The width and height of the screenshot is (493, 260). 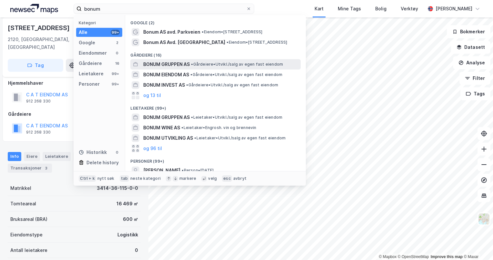 What do you see at coordinates (34, 9) in the screenshot?
I see `img: logo.a4113a55bc3d86da70a041830d287a7e.svg` at bounding box center [34, 9].